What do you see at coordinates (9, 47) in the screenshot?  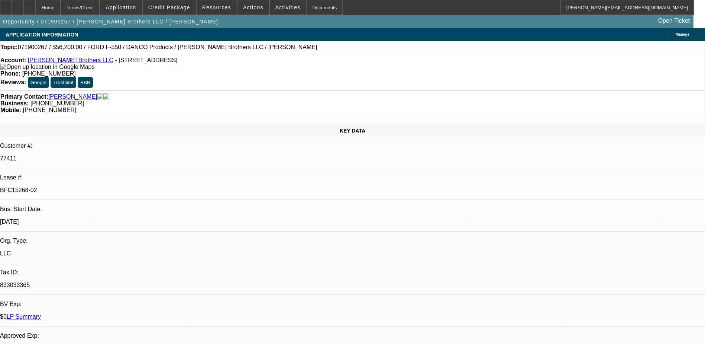 I see `strong: Topic:` at bounding box center [9, 47].